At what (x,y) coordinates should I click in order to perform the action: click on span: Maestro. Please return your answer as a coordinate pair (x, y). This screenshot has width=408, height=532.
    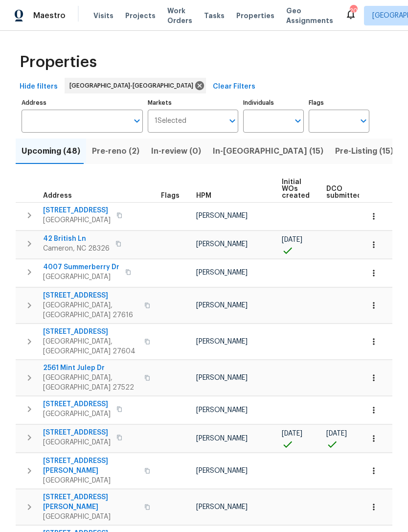
    Looking at the image, I should click on (49, 16).